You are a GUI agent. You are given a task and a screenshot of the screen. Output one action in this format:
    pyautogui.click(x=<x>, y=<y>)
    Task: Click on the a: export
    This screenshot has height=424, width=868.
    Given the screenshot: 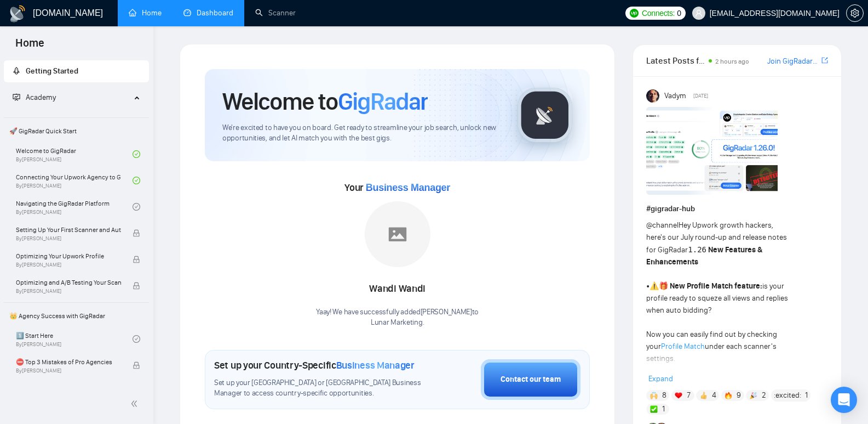 What is the action you would take?
    pyautogui.click(x=826, y=60)
    